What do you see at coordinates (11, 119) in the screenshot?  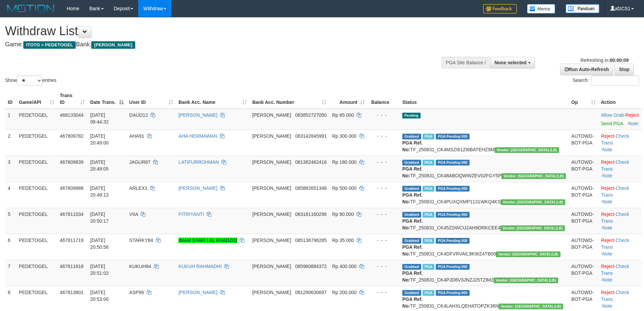 I see `td: 1` at bounding box center [11, 119].